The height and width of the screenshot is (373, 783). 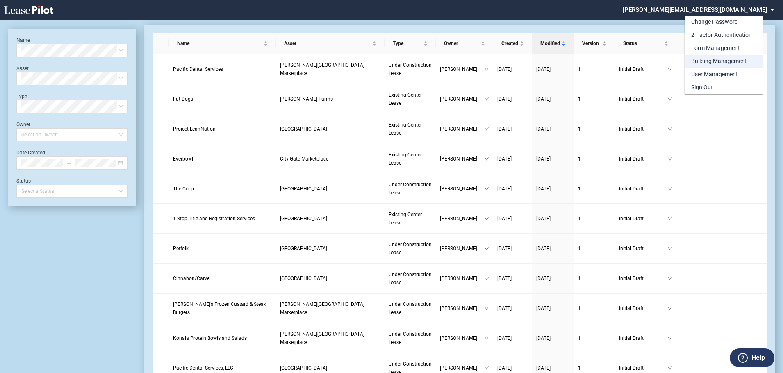 What do you see at coordinates (758, 358) in the screenshot?
I see `label: Help` at bounding box center [758, 358].